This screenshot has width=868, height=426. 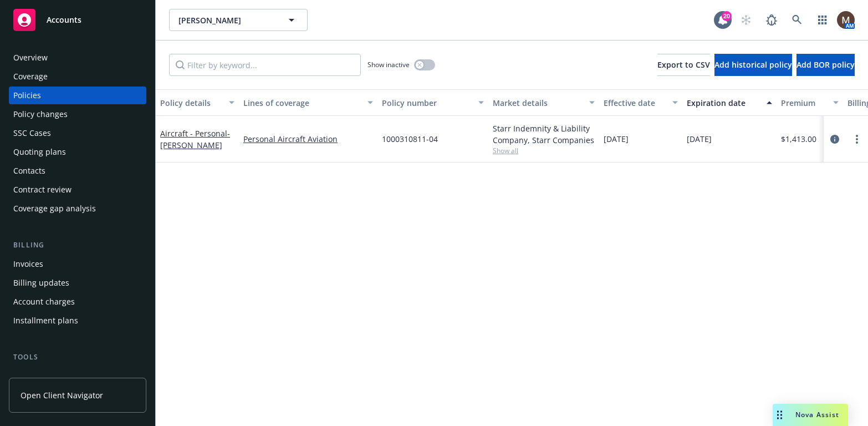 I want to click on a: Installment plans, so click(x=78, y=321).